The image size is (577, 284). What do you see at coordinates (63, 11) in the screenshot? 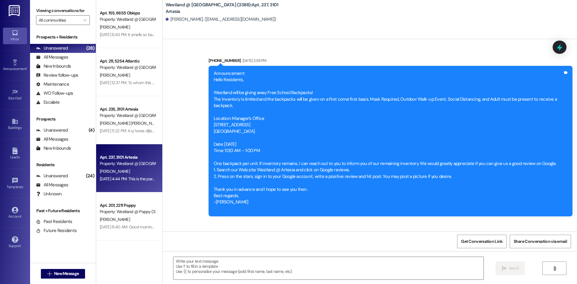
I see `label: Viewing conversations for` at bounding box center [63, 11].